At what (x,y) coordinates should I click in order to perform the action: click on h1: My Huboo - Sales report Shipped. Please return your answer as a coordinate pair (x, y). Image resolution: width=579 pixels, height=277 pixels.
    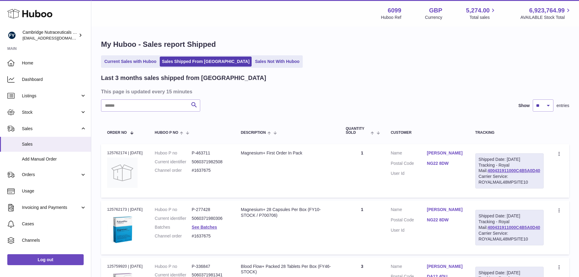
    Looking at the image, I should click on (335, 44).